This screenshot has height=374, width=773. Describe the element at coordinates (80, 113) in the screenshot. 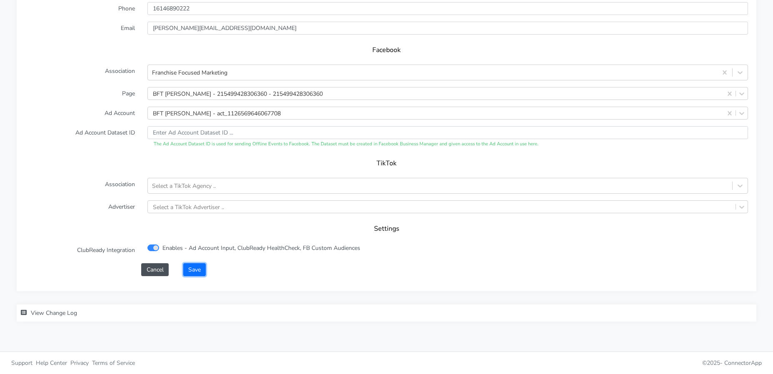

I see `label: Ad Account` at that location.